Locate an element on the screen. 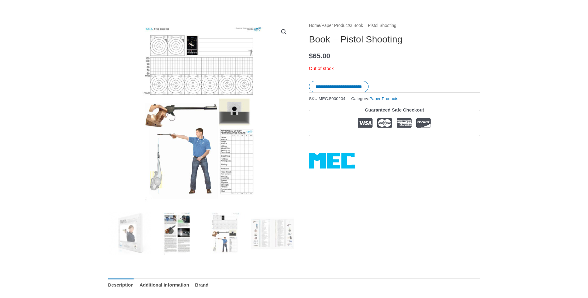 The image size is (588, 298). img: Book - Pistol Shooting - Image 2 is located at coordinates (177, 234).